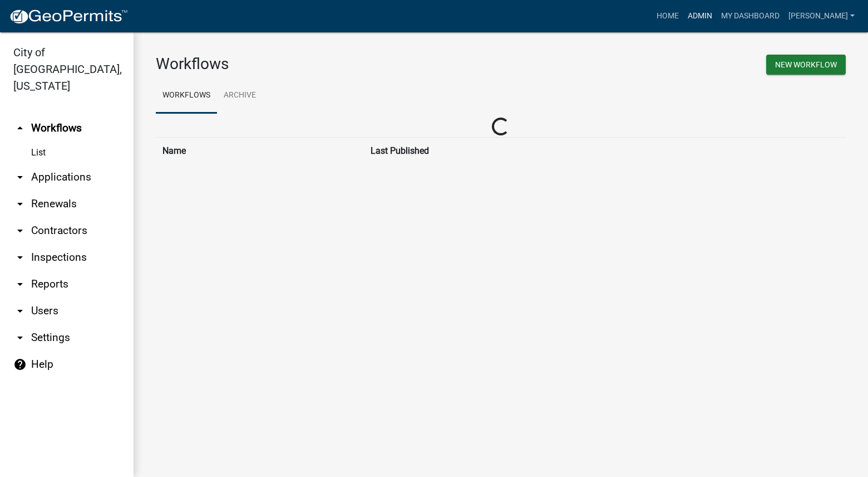 The height and width of the screenshot is (477, 868). Describe the element at coordinates (20, 128) in the screenshot. I see `i: arrow_drop_up` at that location.